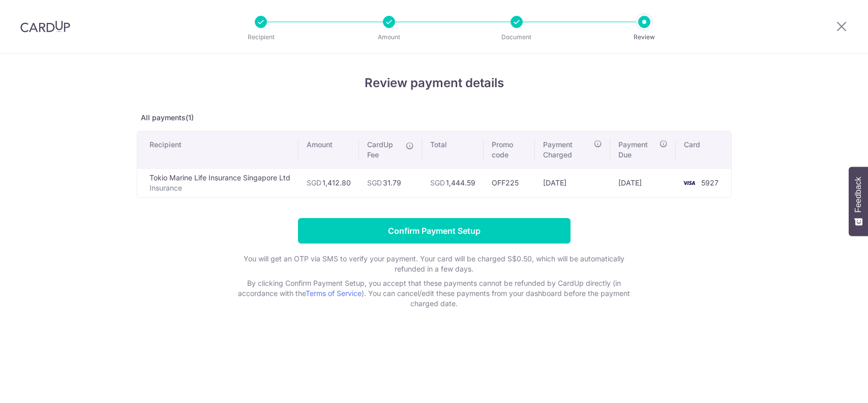  I want to click on td: Tokio Marine Life Insurance Singapore Ltd, so click(218, 183).